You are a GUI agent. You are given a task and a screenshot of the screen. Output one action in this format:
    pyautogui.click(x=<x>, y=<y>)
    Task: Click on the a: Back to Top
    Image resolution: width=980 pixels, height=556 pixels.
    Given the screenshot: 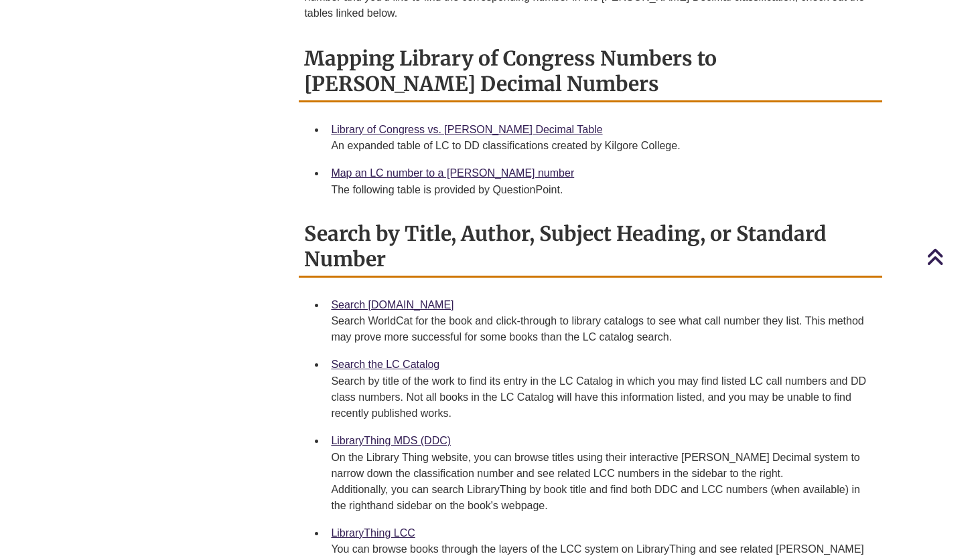 What is the action you would take?
    pyautogui.click(x=951, y=257)
    